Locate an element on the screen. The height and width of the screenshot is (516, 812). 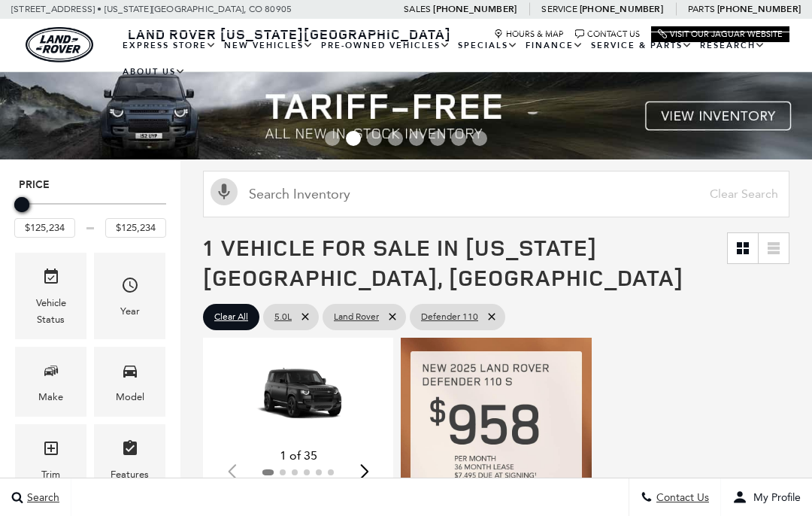
div: TrimTrim is located at coordinates (50, 459).